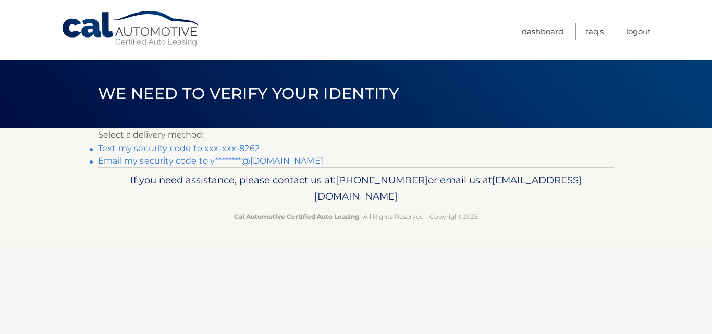 This screenshot has height=334, width=712. Describe the element at coordinates (543, 31) in the screenshot. I see `a: Dashboard` at that location.